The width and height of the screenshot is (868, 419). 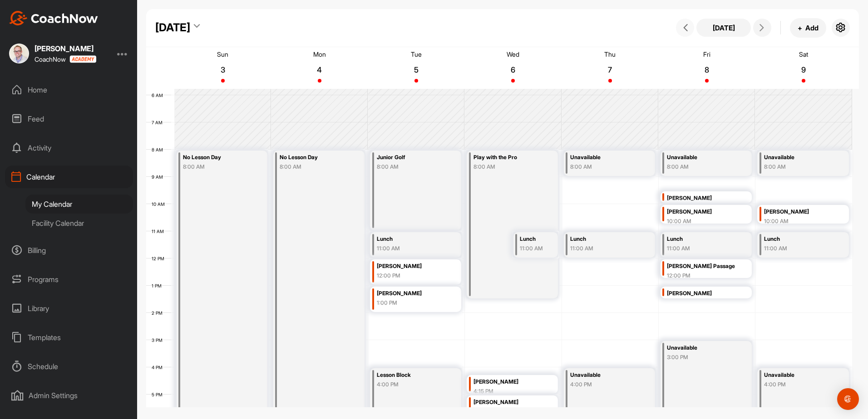 What do you see at coordinates (160, 258) in the screenshot?
I see `div: 12 PM` at bounding box center [160, 258].